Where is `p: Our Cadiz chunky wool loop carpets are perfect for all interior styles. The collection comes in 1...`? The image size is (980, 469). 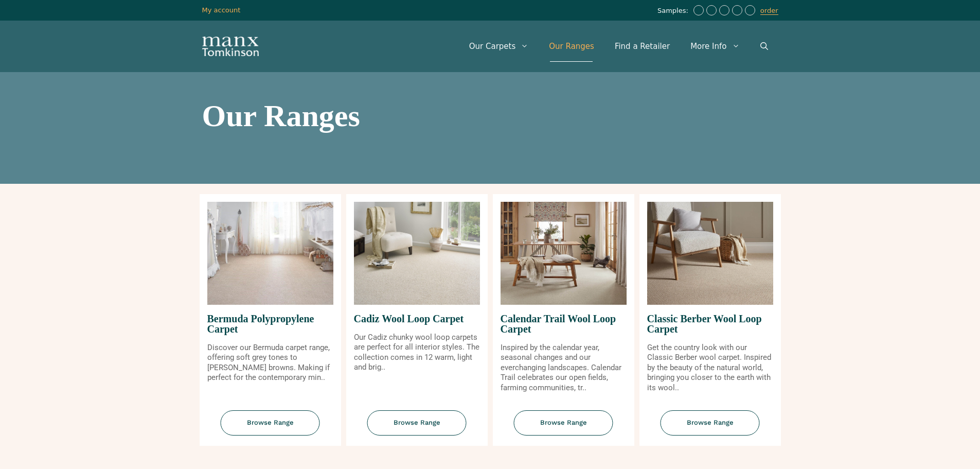 p: Our Cadiz chunky wool loop carpets are perfect for all interior styles. The collection comes in 1... is located at coordinates (416, 352).